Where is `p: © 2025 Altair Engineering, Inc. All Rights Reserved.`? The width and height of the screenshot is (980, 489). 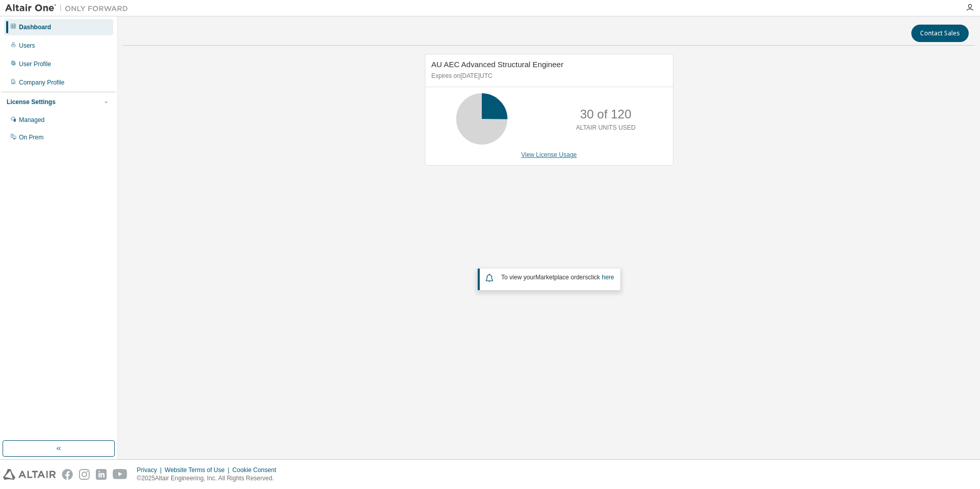 p: © 2025 Altair Engineering, Inc. All Rights Reserved. is located at coordinates (210, 478).